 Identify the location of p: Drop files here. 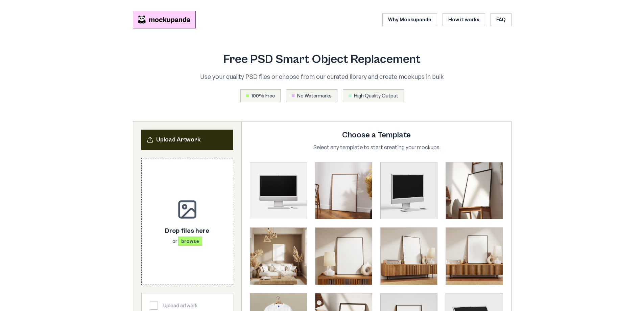
(187, 230).